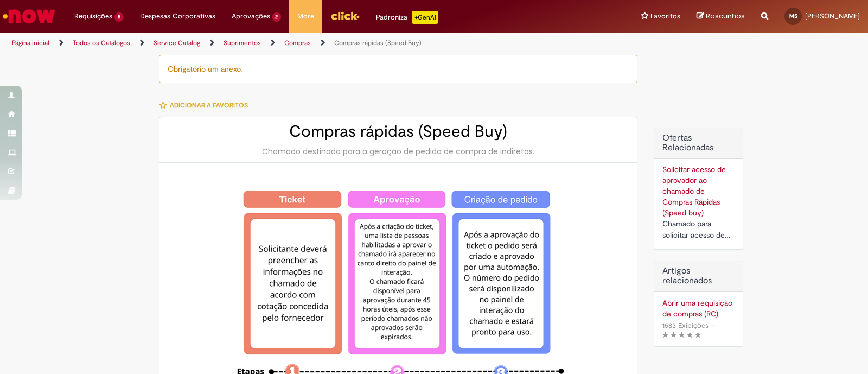  Describe the element at coordinates (685, 325) in the screenshot. I see `span: 1583 Exibições` at that location.